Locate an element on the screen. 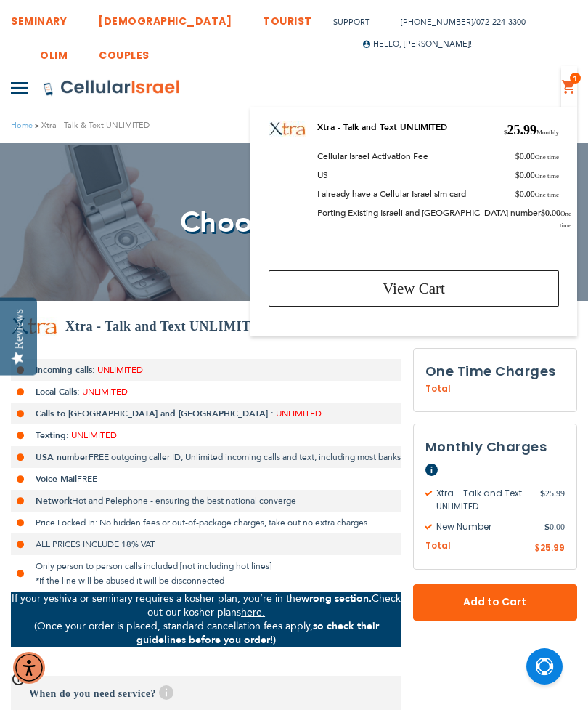  span: Hot and Pelephone - ensuring the best national converge is located at coordinates (183, 500).